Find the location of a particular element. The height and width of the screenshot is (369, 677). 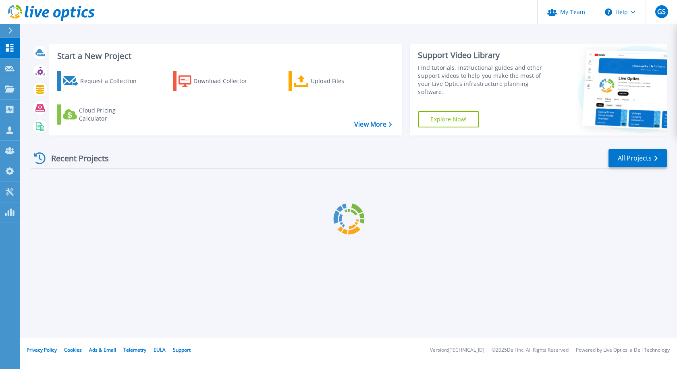

a: View More is located at coordinates (373, 124).